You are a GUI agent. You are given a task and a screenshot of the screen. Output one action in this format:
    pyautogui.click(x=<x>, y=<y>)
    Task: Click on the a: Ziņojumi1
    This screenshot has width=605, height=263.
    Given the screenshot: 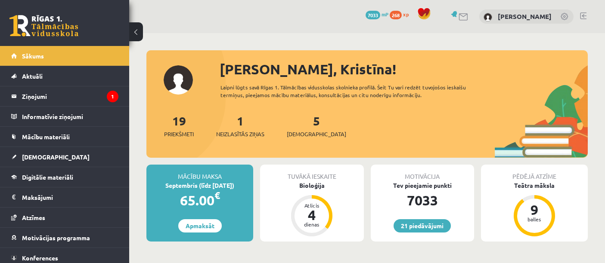 What is the action you would take?
    pyautogui.click(x=65, y=96)
    